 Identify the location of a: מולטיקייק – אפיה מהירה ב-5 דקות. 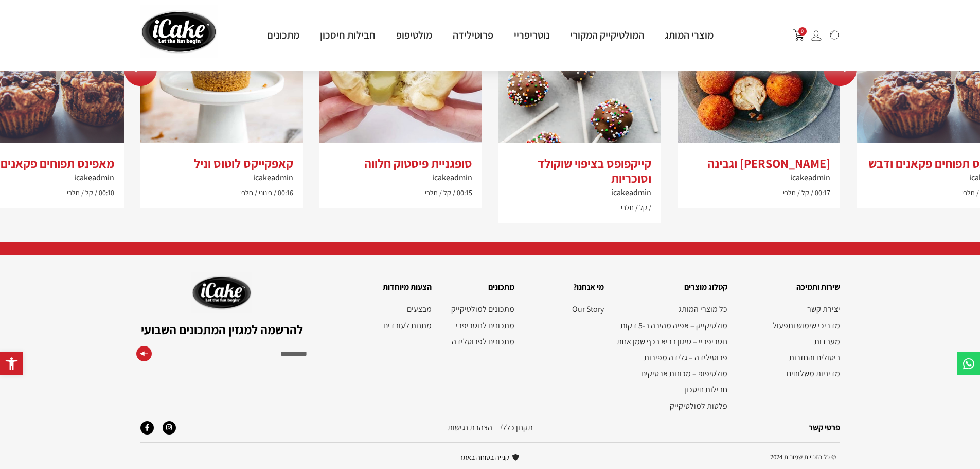
(671, 326).